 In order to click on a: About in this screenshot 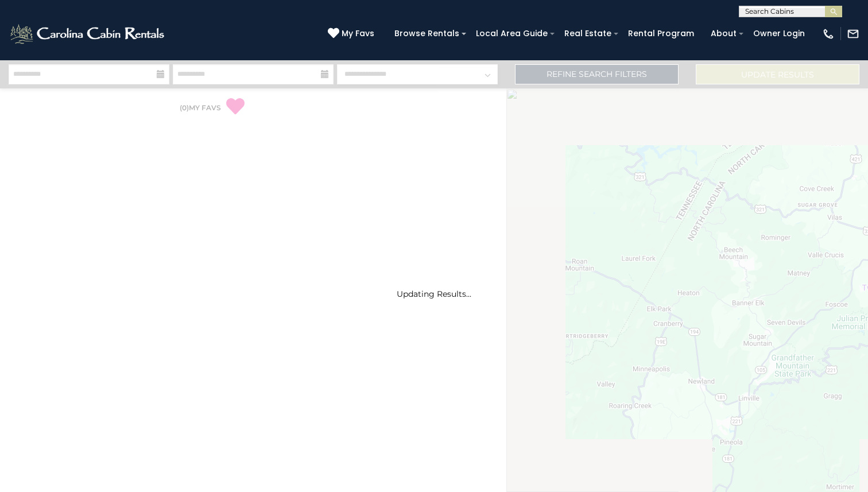, I will do `click(724, 33)`.